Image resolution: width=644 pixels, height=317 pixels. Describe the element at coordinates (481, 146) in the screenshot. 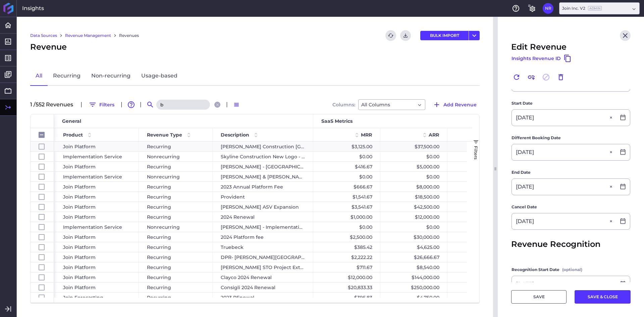

I see `div: $37,500.00` at that location.